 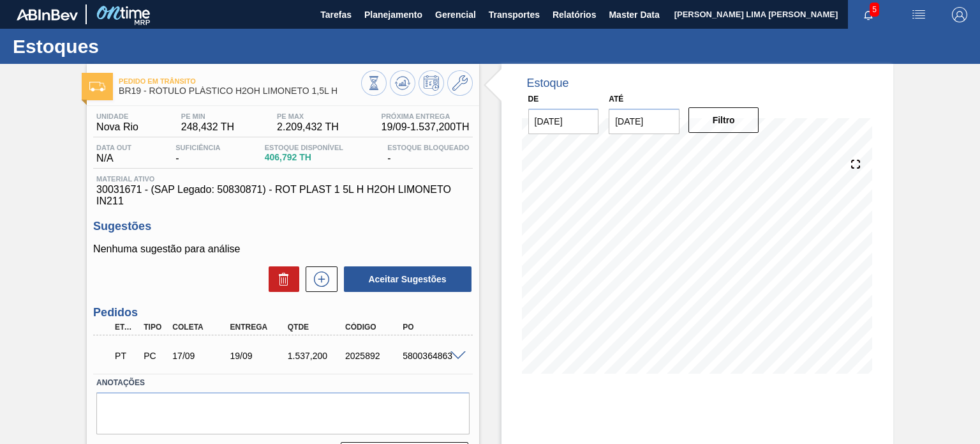 What do you see at coordinates (403, 83) in the screenshot?
I see `button: Atualizar Gráfico` at bounding box center [403, 83].